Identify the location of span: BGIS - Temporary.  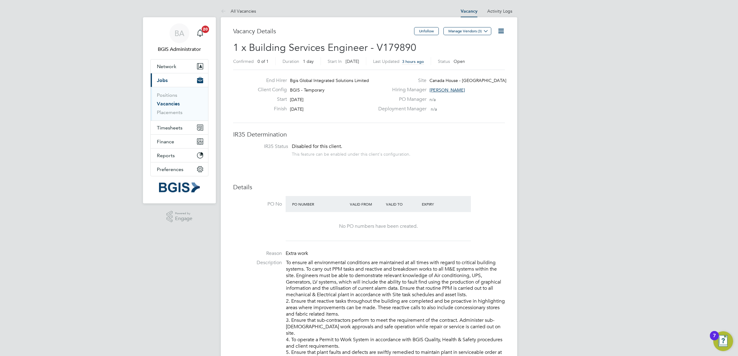
(307, 90).